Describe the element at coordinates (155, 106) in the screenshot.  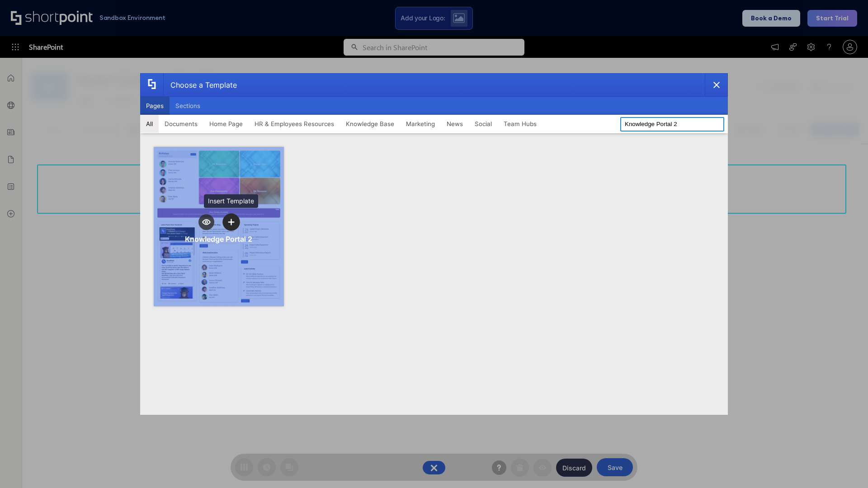
I see `button: Pages` at that location.